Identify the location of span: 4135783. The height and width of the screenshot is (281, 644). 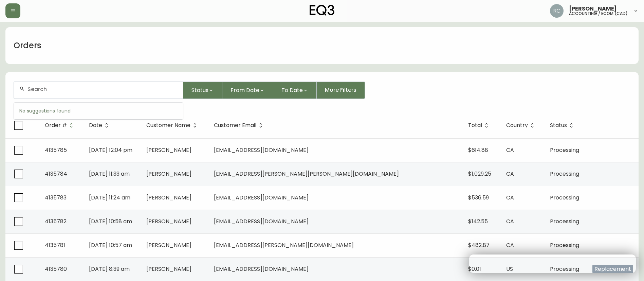
(56, 197).